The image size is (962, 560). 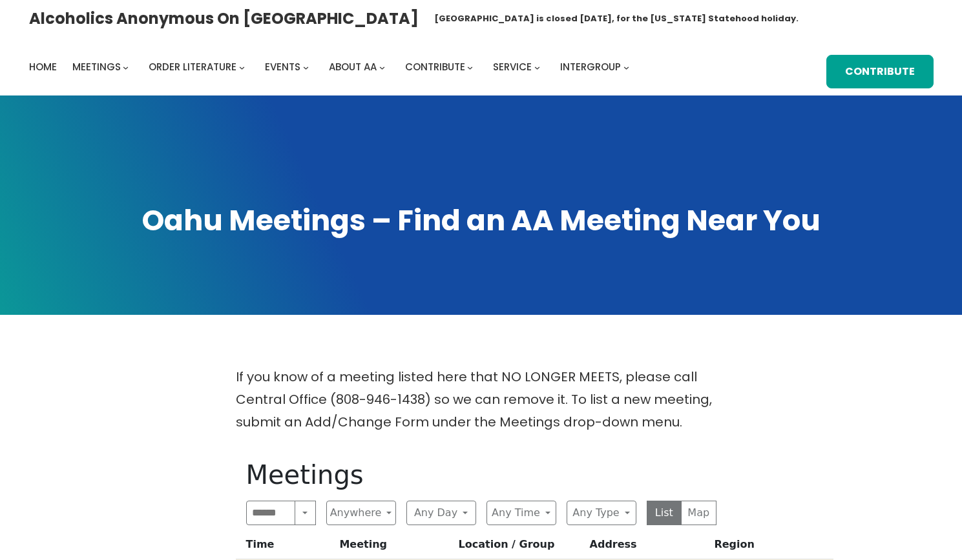 What do you see at coordinates (481, 475) in the screenshot?
I see `h1: Meetings` at bounding box center [481, 475].